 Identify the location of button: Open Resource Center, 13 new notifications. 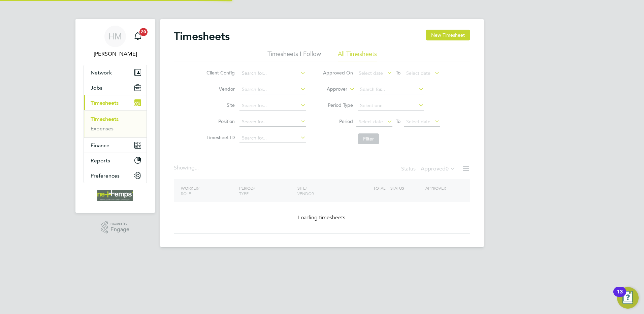
(628, 298).